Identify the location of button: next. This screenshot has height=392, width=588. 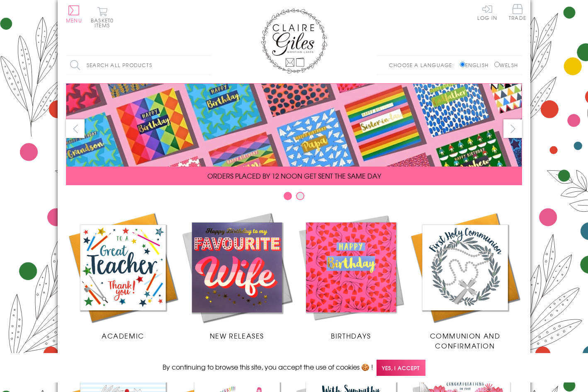
(513, 129).